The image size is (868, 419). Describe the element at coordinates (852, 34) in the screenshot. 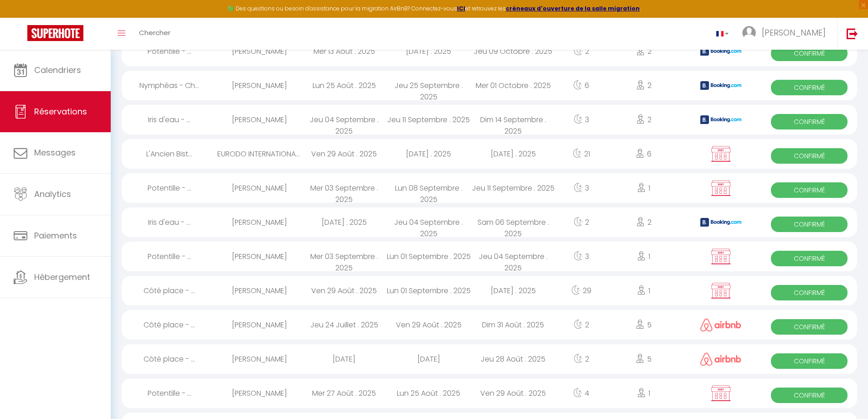

I see `img: logout` at that location.